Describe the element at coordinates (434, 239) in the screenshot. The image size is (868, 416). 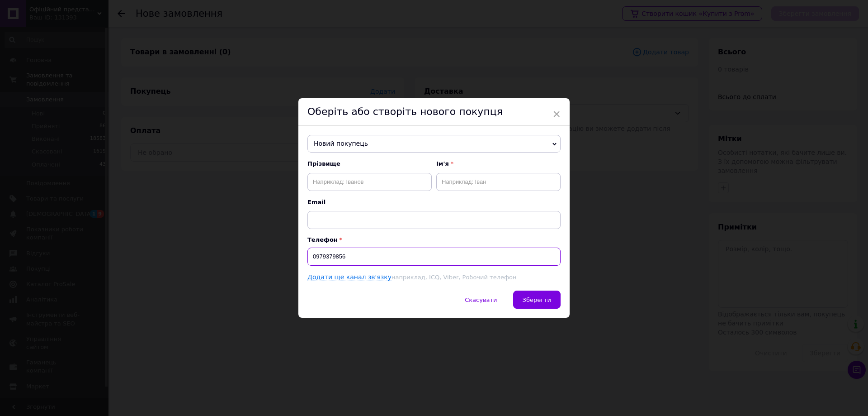
I see `p: Телефон` at that location.